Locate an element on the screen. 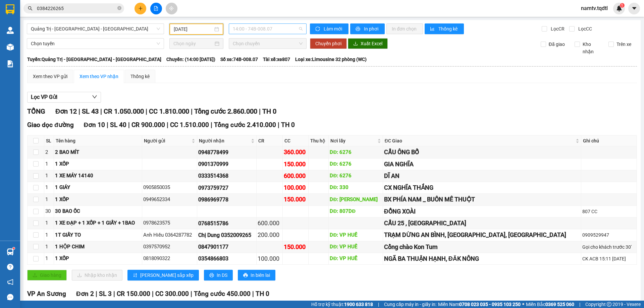 Image resolution: width=644 pixels, height=308 pixels. th: CC is located at coordinates (295, 141).